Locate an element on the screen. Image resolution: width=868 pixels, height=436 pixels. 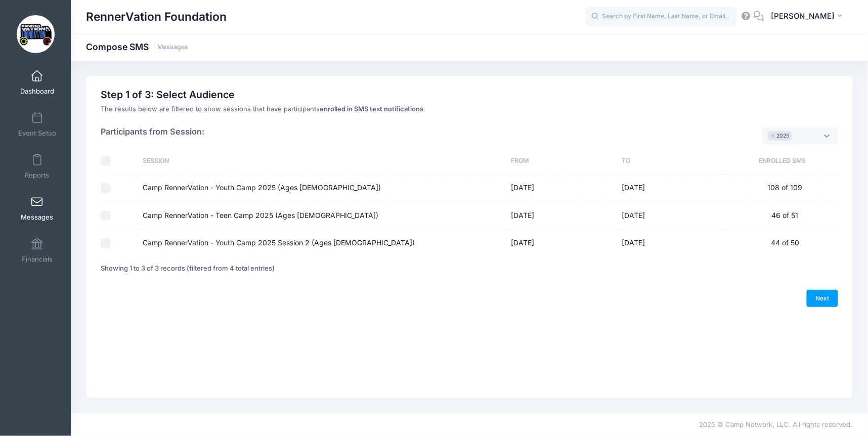
div: Showing 1 to 3 of 3 records (filtered from 4 total entries) is located at coordinates (188, 269).